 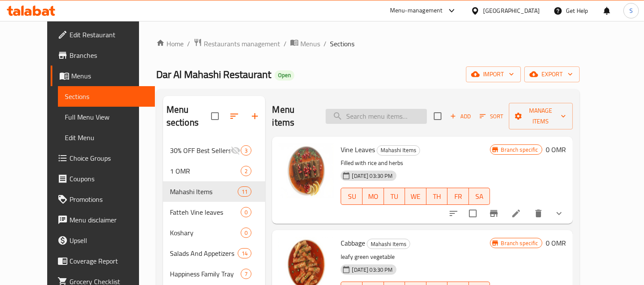 What do you see at coordinates (205, 171) in the screenshot?
I see `span: 1 OMR` at bounding box center [205, 171].